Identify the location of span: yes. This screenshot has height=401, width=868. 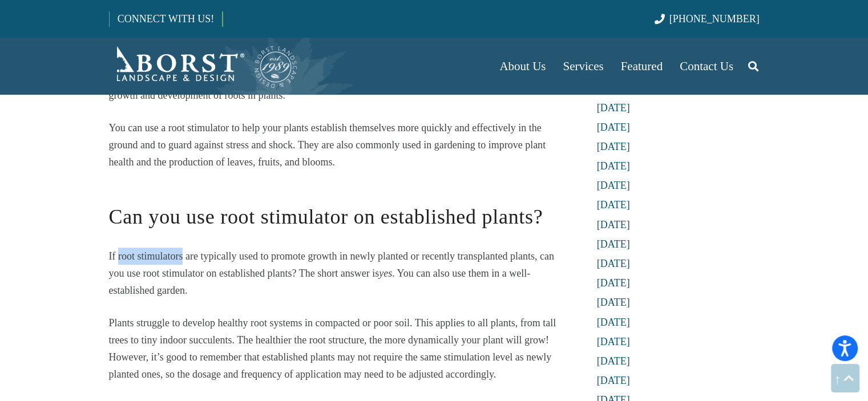
(385, 274).